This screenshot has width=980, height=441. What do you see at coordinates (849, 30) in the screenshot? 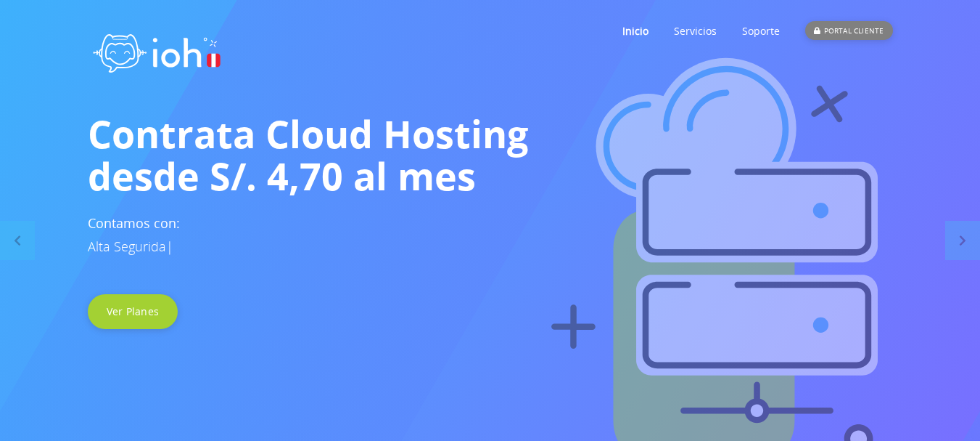
I see `a: PORTAL CLIENTE` at bounding box center [849, 30].